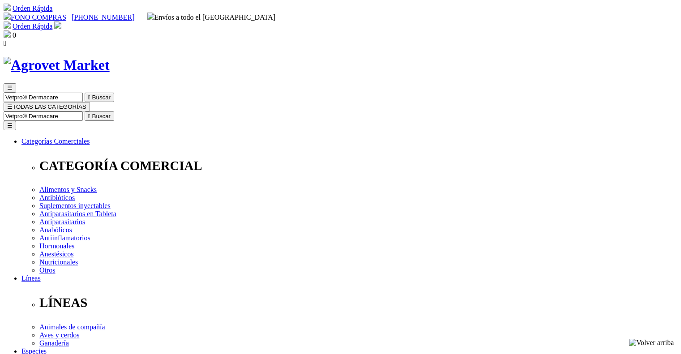 The image size is (681, 354). I want to click on img: Volver arriba, so click(652, 343).